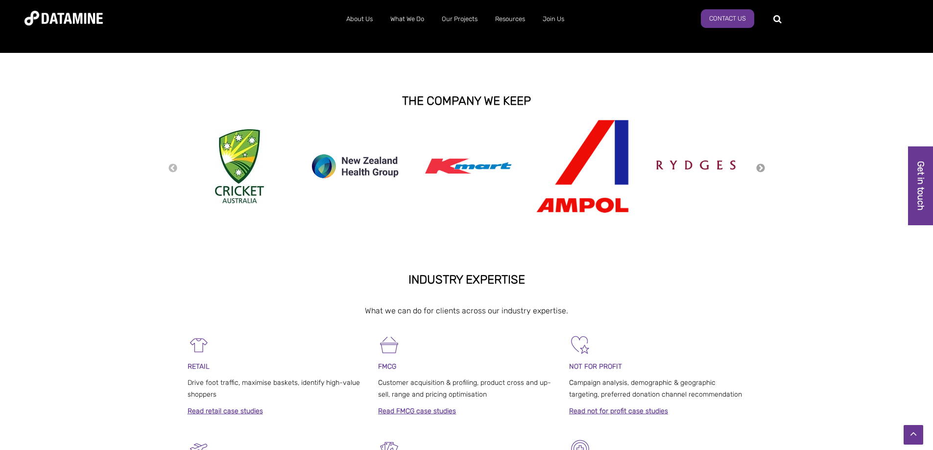 Image resolution: width=933 pixels, height=450 pixels. I want to click on a: Join Us, so click(554, 19).